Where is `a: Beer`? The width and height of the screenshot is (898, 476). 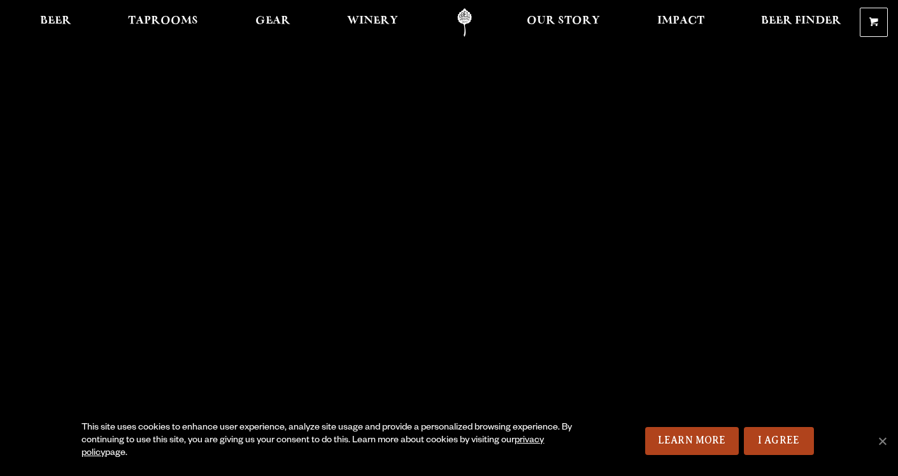 a: Beer is located at coordinates (55, 22).